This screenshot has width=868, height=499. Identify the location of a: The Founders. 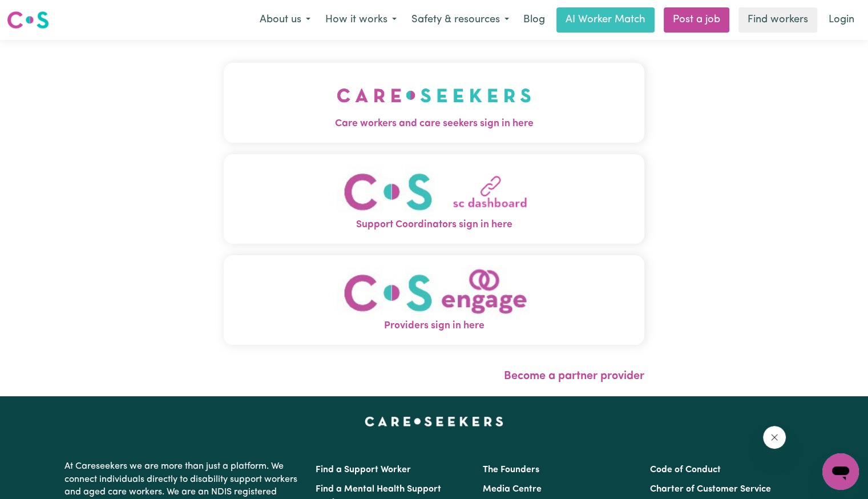
(511, 470).